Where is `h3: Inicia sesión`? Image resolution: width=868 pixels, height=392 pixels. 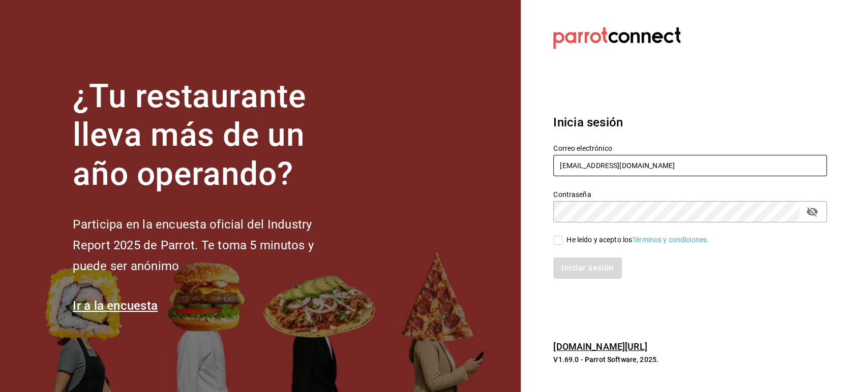
h3: Inicia sesión is located at coordinates (690, 122).